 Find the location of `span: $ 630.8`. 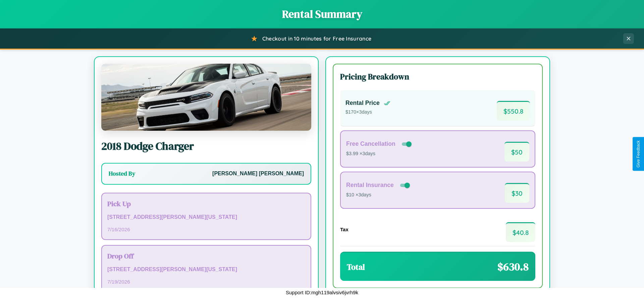

span: $ 630.8 is located at coordinates (513, 267).